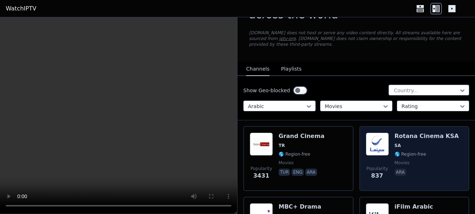 The height and width of the screenshot is (214, 475). I want to click on span: 3431, so click(261, 176).